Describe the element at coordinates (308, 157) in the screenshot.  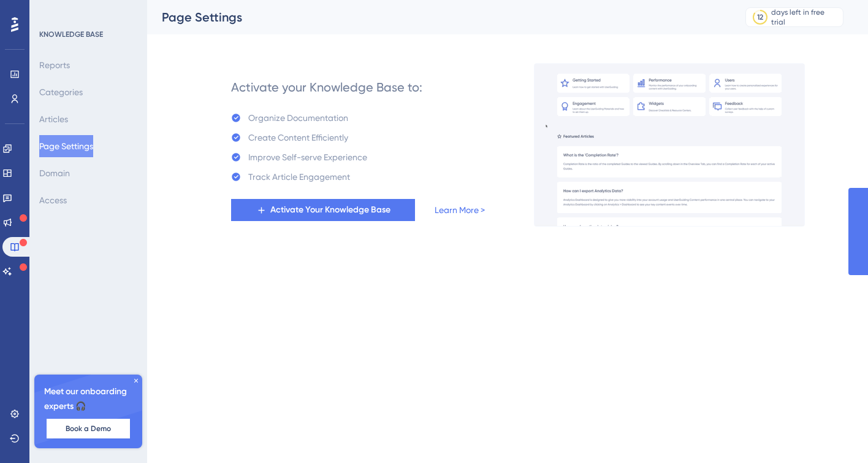
I see `div: Improve Self-serve Experience` at that location.